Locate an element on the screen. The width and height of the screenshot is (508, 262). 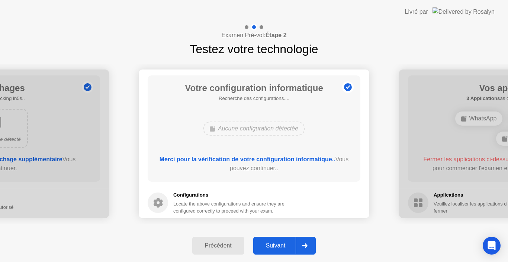
div: Précédent is located at coordinates (218, 246).